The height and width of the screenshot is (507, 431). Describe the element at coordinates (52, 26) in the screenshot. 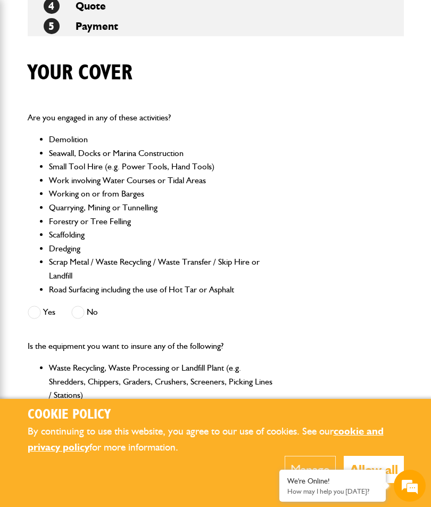

I see `span: 5` at that location.